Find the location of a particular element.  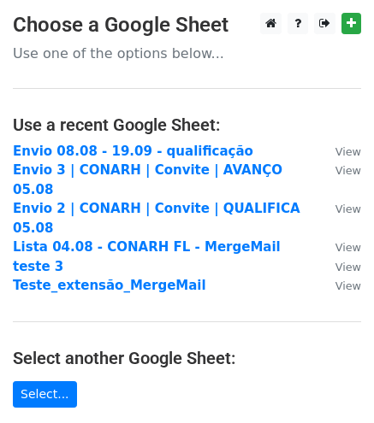

strong: Envio 3 | CONARH | Convite | AVANÇO 05.08 is located at coordinates (147, 180).